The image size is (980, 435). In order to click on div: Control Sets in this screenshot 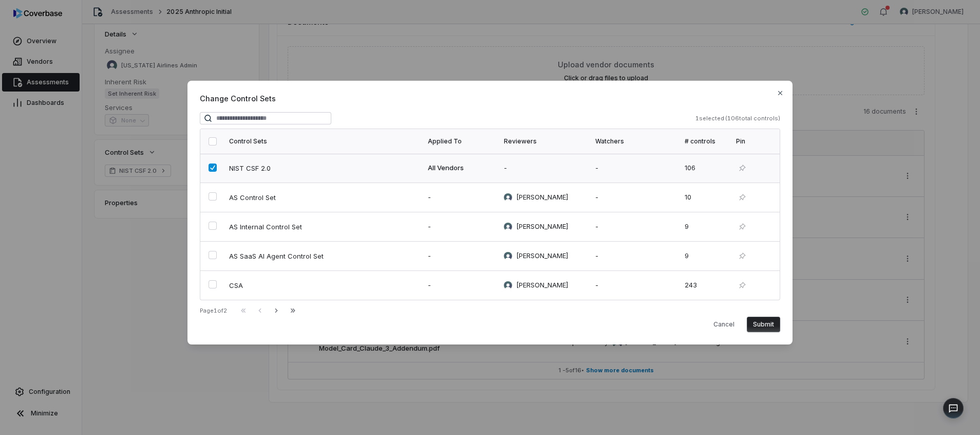, I will do `click(322, 141)`.